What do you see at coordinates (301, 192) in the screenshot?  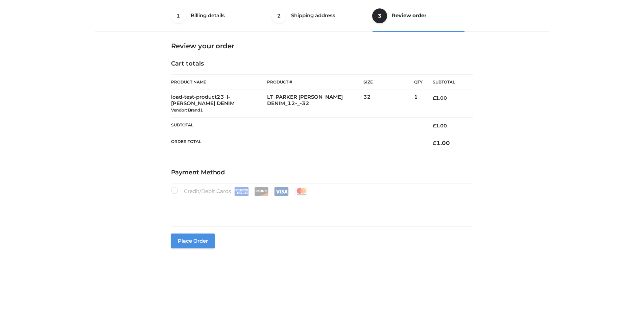 I see `img: Mastercard` at bounding box center [301, 192].